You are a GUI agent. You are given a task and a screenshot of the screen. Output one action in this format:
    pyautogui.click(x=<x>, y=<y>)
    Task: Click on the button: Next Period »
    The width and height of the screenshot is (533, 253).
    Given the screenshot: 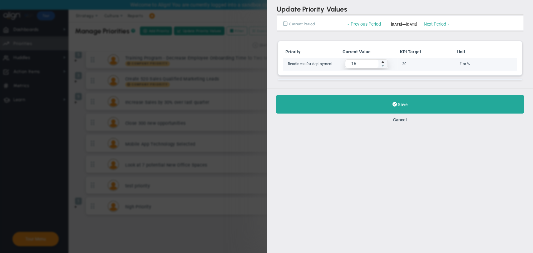 What is the action you would take?
    pyautogui.click(x=436, y=24)
    